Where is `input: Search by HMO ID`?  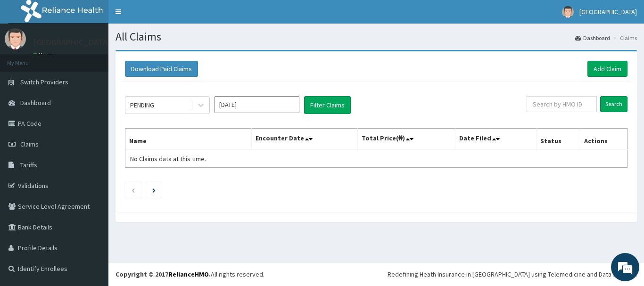 input: Search by HMO ID is located at coordinates (562, 104).